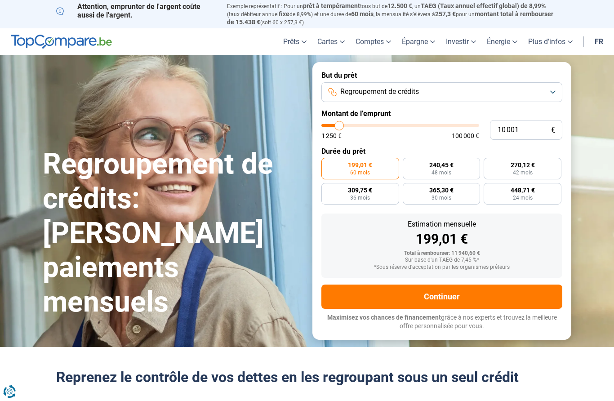  I want to click on a: Énergie, so click(502, 41).